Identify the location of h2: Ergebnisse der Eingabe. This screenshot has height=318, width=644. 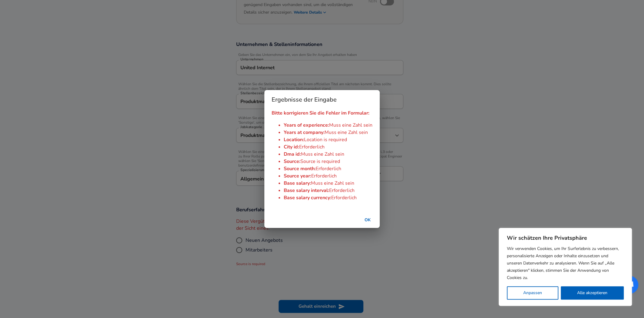
(322, 100).